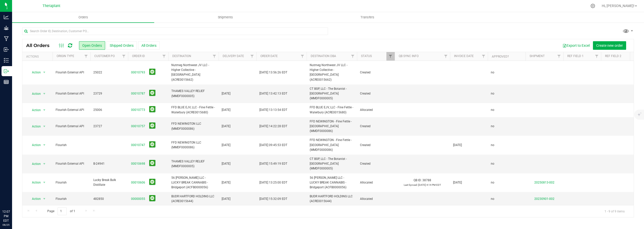 The image size is (644, 229). What do you see at coordinates (83, 18) in the screenshot?
I see `a: Orders` at bounding box center [83, 18].